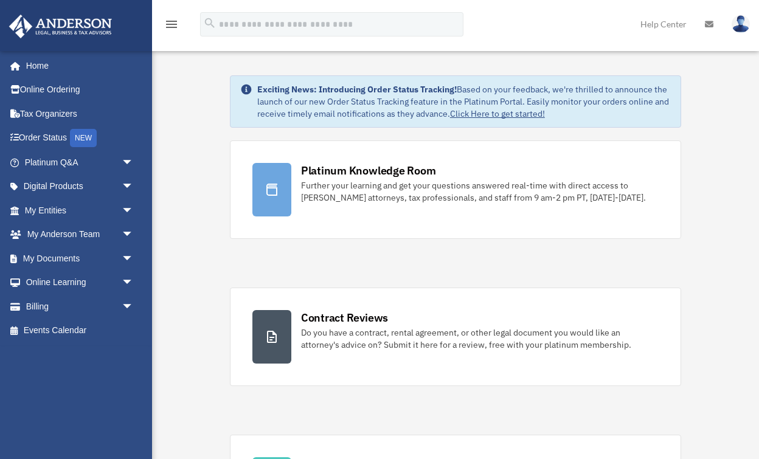  I want to click on a: Contract Reviews Do you have a contract, rental agreement, or other legal document you would like..., so click(456, 337).